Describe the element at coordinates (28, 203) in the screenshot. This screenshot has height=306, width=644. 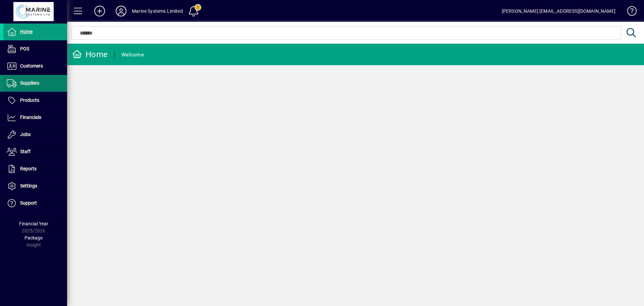
I see `span: Support` at that location.